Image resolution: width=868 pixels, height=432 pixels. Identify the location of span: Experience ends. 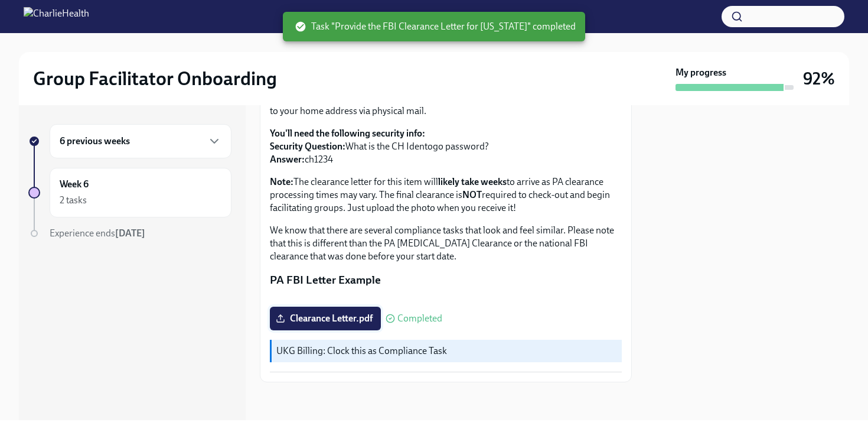
(97, 233).